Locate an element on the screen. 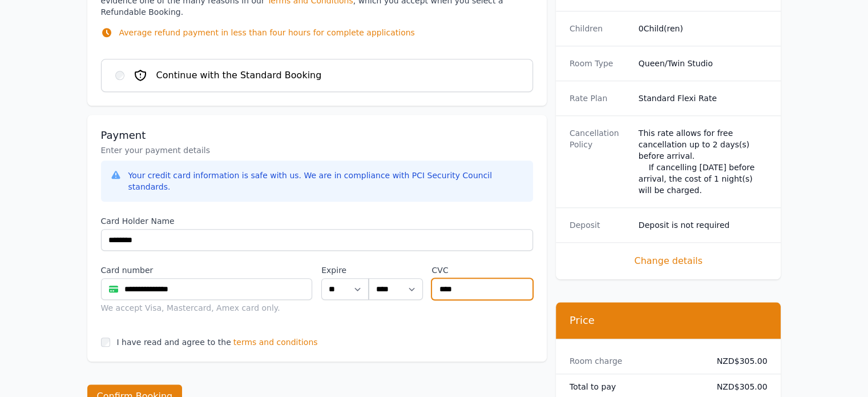 The height and width of the screenshot is (397, 868). label: Card Holder Name is located at coordinates (317, 221).